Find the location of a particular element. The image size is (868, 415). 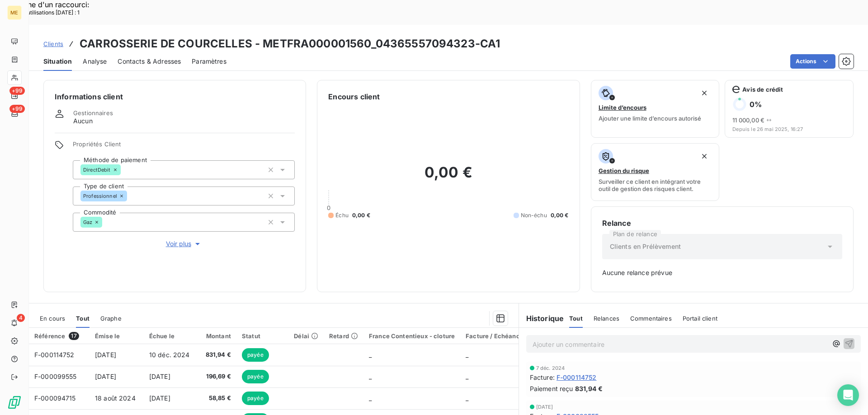

span: Gestion du risque is located at coordinates (624, 171).